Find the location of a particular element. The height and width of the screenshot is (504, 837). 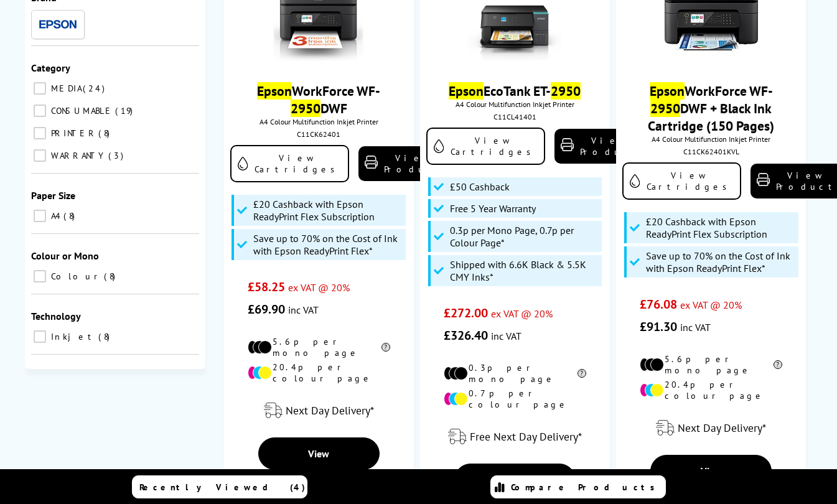

span: £76.08 is located at coordinates (659, 304).